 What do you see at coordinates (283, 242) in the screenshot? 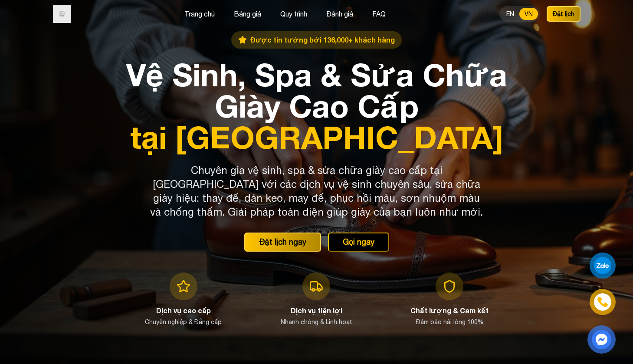
I see `button: Đặt lịch ngay` at bounding box center [283, 242].